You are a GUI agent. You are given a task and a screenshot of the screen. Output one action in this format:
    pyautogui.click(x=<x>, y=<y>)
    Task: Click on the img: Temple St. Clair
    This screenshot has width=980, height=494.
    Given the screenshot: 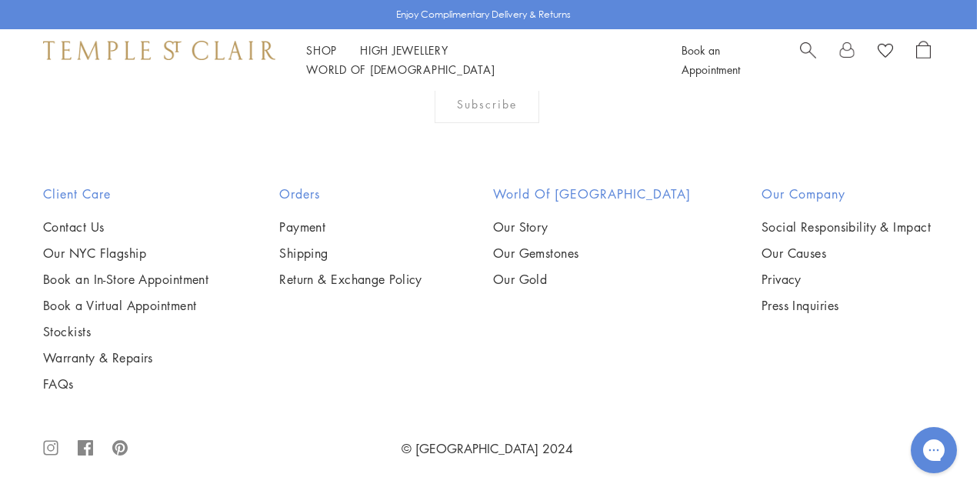 What is the action you would take?
    pyautogui.click(x=160, y=50)
    